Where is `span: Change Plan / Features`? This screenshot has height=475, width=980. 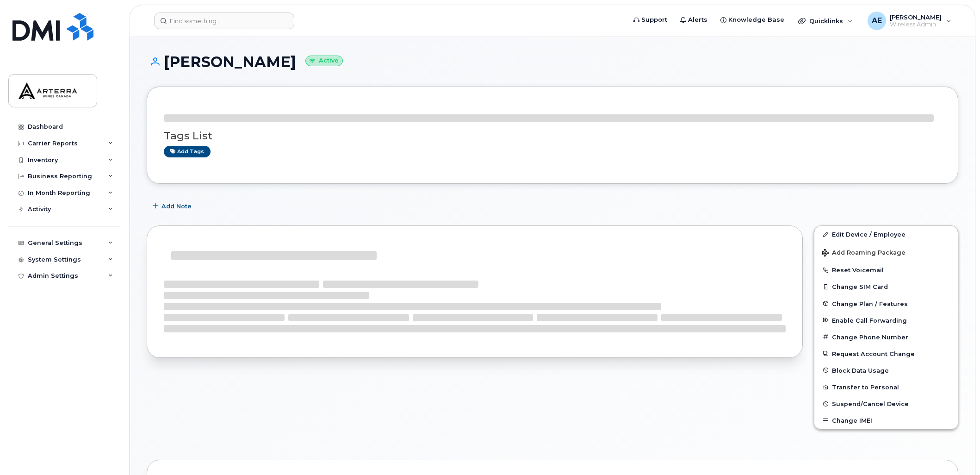
span: Change Plan / Features is located at coordinates (870, 303).